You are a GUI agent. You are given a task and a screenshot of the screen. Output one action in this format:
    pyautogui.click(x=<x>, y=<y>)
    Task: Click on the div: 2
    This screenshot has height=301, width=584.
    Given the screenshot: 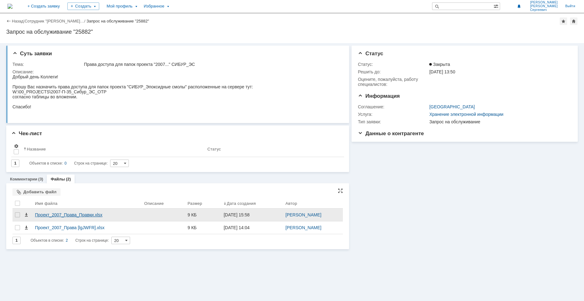 What is the action you would take?
    pyautogui.click(x=67, y=240)
    